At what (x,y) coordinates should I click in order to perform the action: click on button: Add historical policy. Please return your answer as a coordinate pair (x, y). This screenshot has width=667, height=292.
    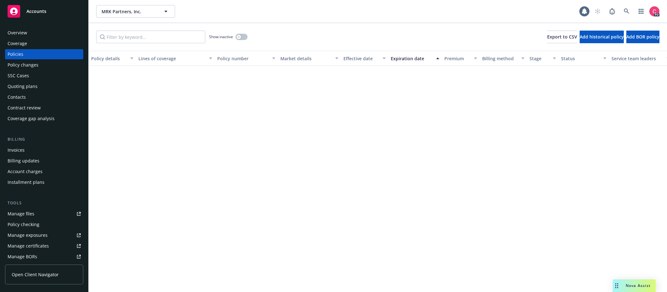
    Looking at the image, I should click on (601, 37).